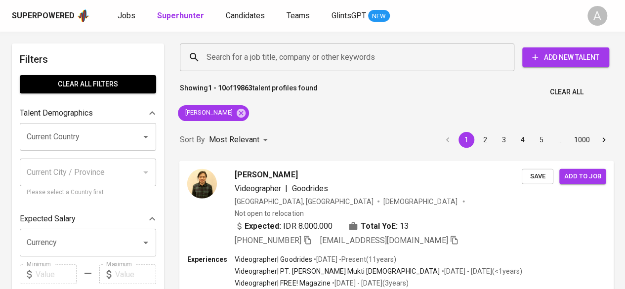  What do you see at coordinates (51, 16) in the screenshot?
I see `a: Superpoweredapp logo` at bounding box center [51, 16].